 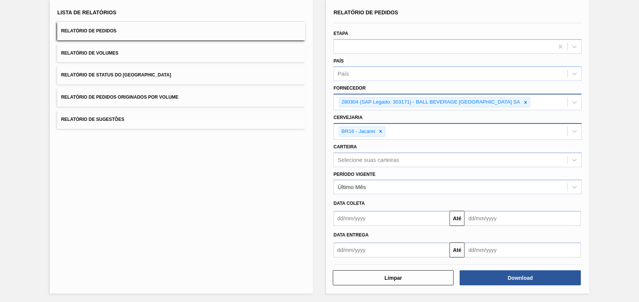 I want to click on label: Etapa, so click(x=341, y=34).